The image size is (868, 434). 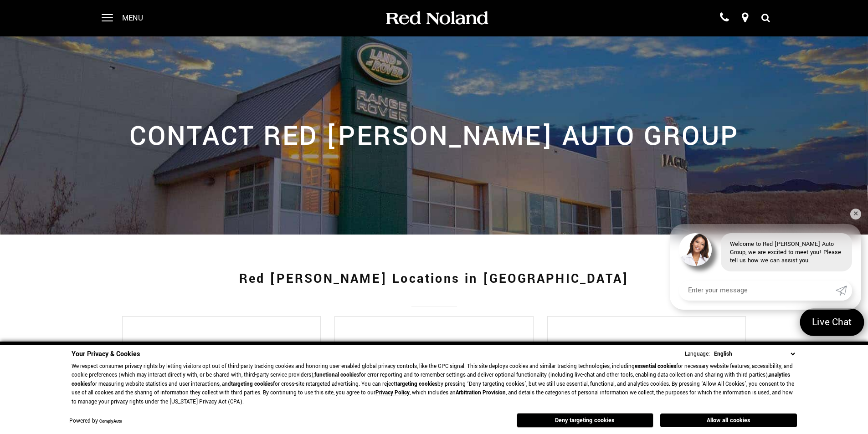 What do you see at coordinates (655, 366) in the screenshot?
I see `strong: essential cookies` at bounding box center [655, 366].